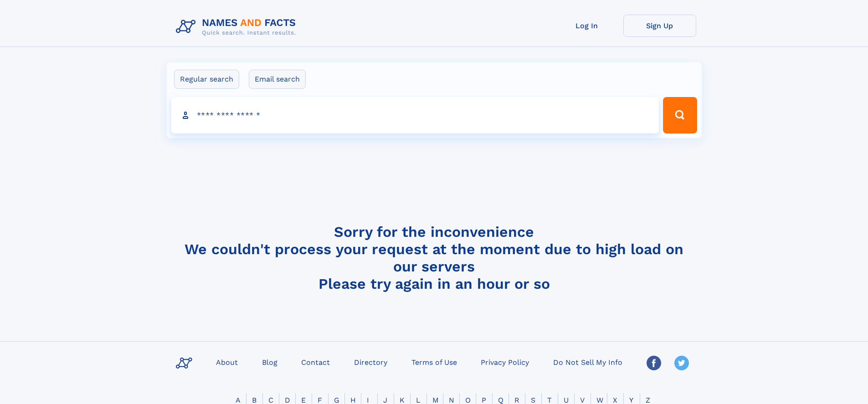  What do you see at coordinates (315, 362) in the screenshot?
I see `a: Contact` at bounding box center [315, 362].